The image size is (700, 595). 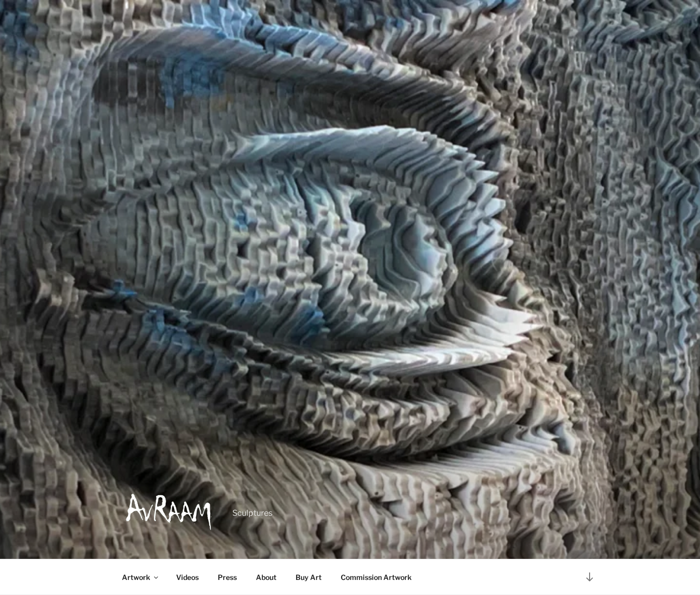 I want to click on a: Videos, so click(x=188, y=577).